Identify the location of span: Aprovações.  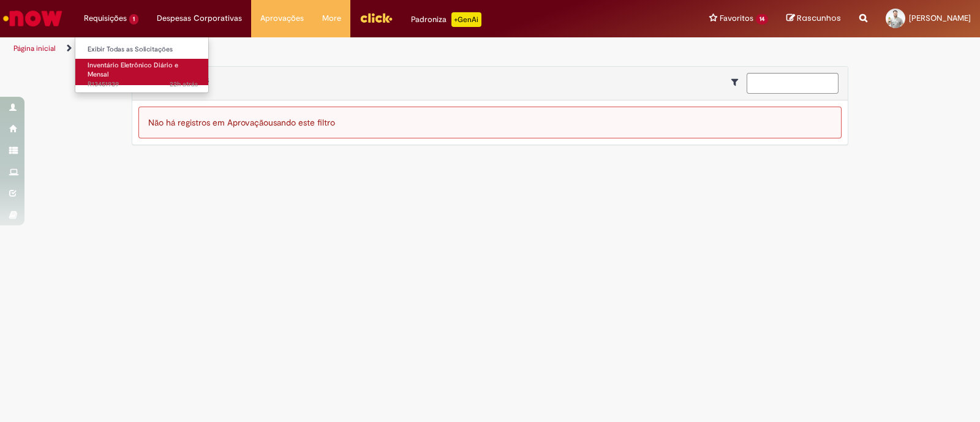
(282, 19).